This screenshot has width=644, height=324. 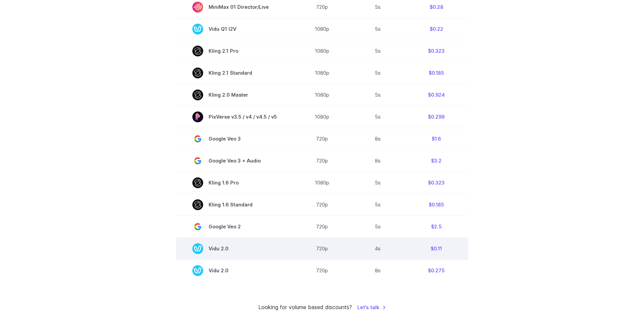 What do you see at coordinates (436, 29) in the screenshot?
I see `td: $0.22` at bounding box center [436, 29].